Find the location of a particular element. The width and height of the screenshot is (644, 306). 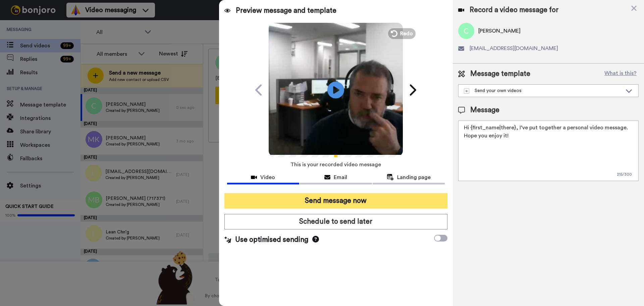

button: What is this? is located at coordinates (620, 73).